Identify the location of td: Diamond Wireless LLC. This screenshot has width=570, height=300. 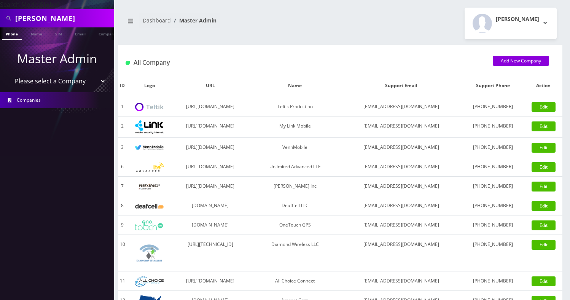
(295, 253).